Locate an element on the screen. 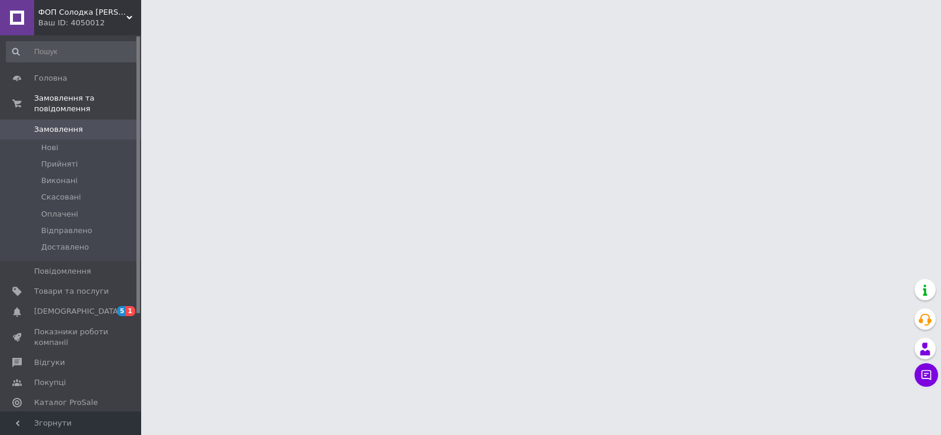 The height and width of the screenshot is (435, 941). span: Відправлено is located at coordinates (66, 231).